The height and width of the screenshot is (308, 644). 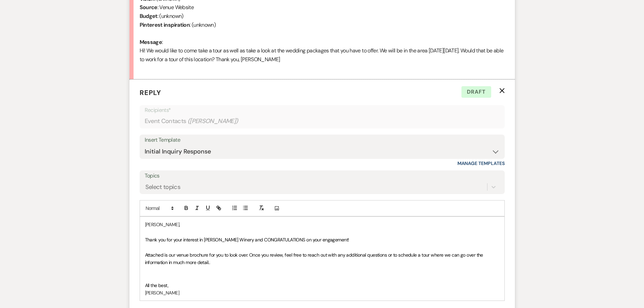 What do you see at coordinates (476, 92) in the screenshot?
I see `span: Draft` at bounding box center [476, 92].